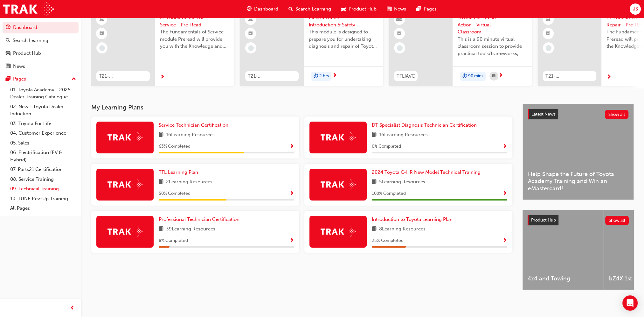 The width and height of the screenshot is (644, 317). What do you see at coordinates (262, 9) in the screenshot?
I see `a: guage-iconDashboard` at bounding box center [262, 9].